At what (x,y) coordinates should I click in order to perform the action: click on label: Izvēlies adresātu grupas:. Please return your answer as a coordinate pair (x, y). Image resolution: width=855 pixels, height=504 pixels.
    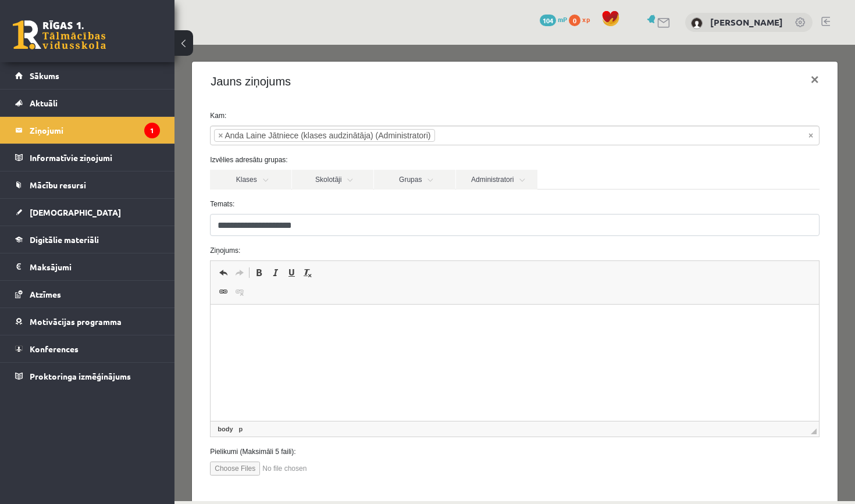
    Looking at the image, I should click on (340, 115).